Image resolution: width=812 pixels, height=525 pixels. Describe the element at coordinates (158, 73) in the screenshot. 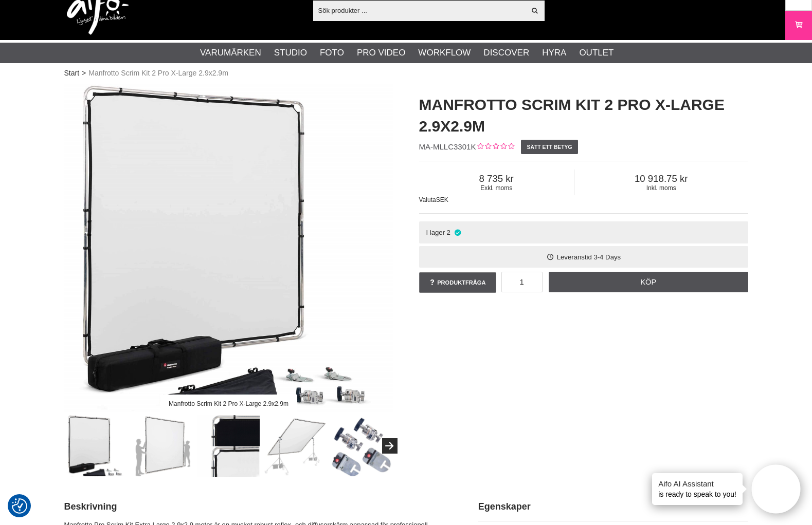

I see `span: Manfrotto Scrim Kit 2 Pro X-Large 2.9x2.9m` at that location.